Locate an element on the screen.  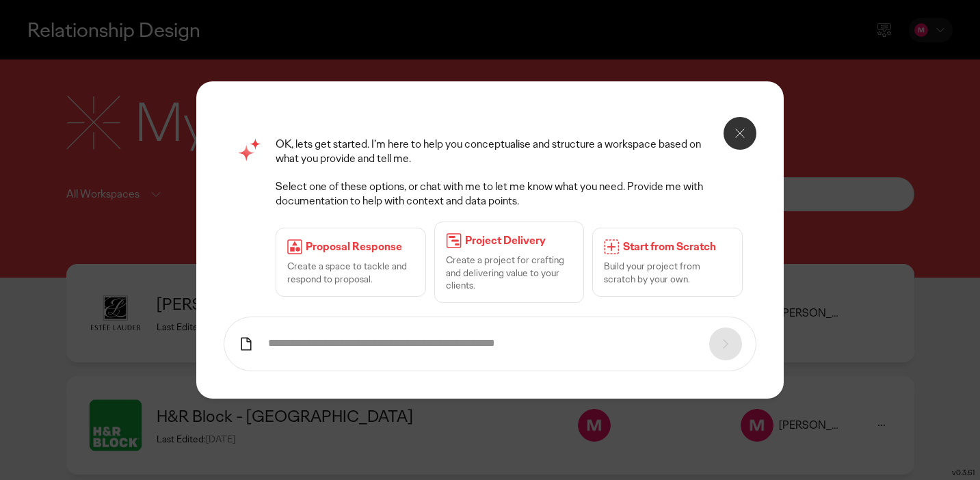
p: Create a space to tackle and respond to proposal. is located at coordinates (350, 272).